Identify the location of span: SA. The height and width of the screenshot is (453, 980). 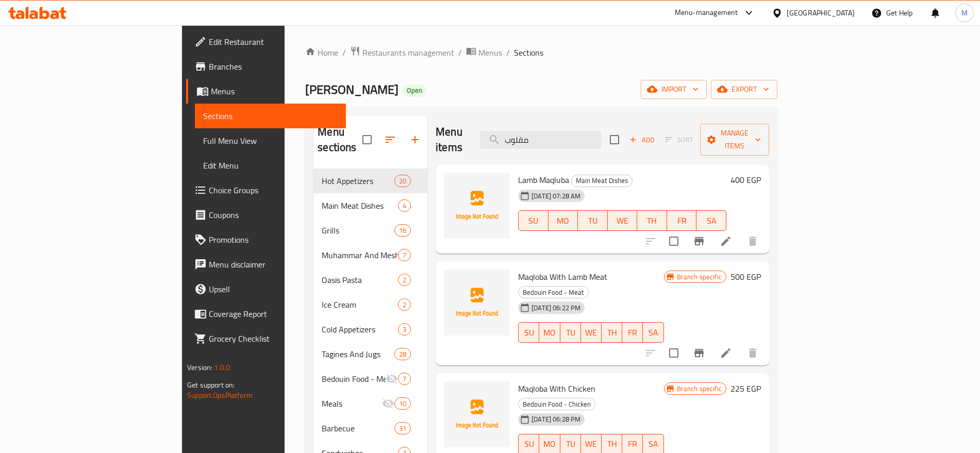
(654, 444).